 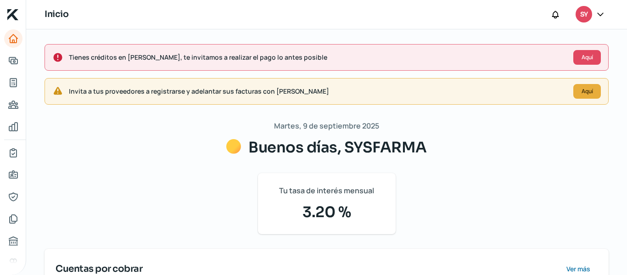 I want to click on a: Tus créditos, so click(x=13, y=83).